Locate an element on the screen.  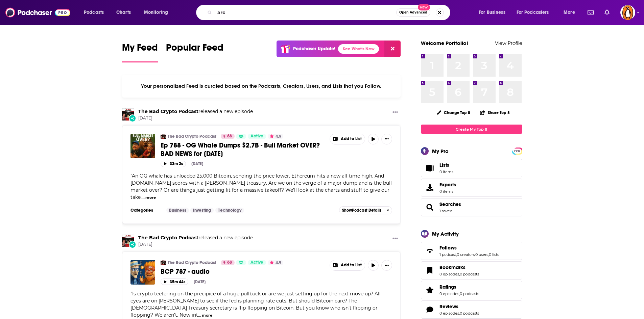
a: Create My Top 8 is located at coordinates (471, 129).